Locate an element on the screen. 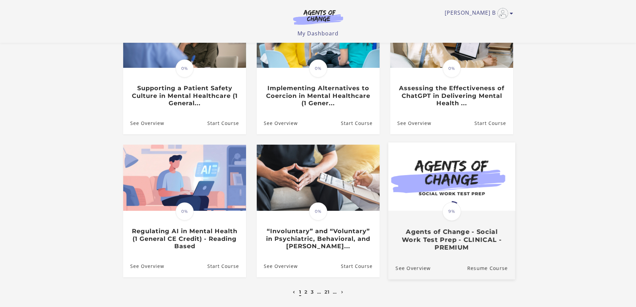  a: 2 is located at coordinates (306, 292).